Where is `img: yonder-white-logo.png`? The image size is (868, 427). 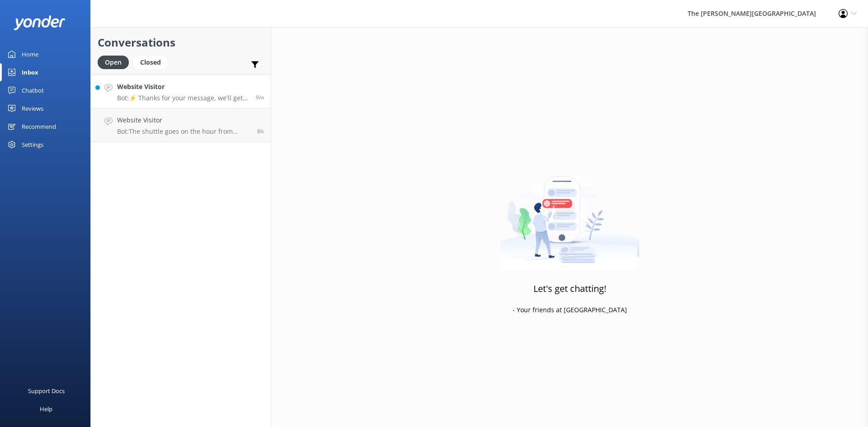
img: yonder-white-logo.png is located at coordinates (39, 23).